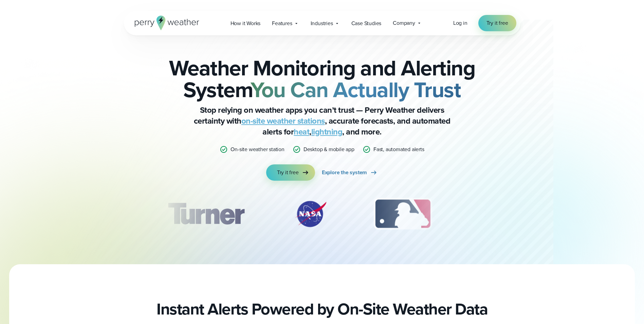  I want to click on span: Explore the system, so click(344, 172).